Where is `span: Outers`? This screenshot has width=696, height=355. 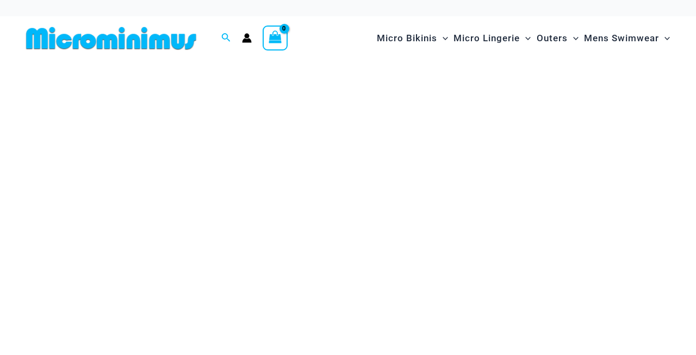 span: Outers is located at coordinates (552, 38).